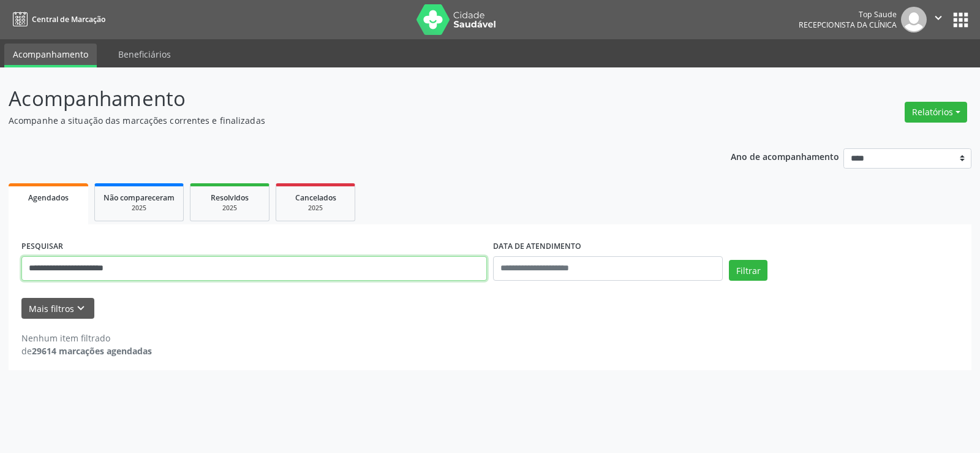 The width and height of the screenshot is (980, 453). What do you see at coordinates (936, 113) in the screenshot?
I see `button: Relatórios` at bounding box center [936, 113].